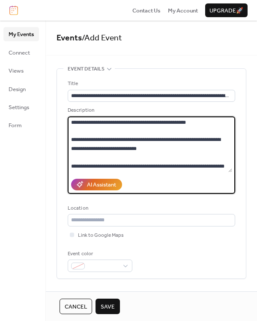 The width and height of the screenshot is (257, 321). What do you see at coordinates (16, 71) in the screenshot?
I see `span: Views` at bounding box center [16, 71].